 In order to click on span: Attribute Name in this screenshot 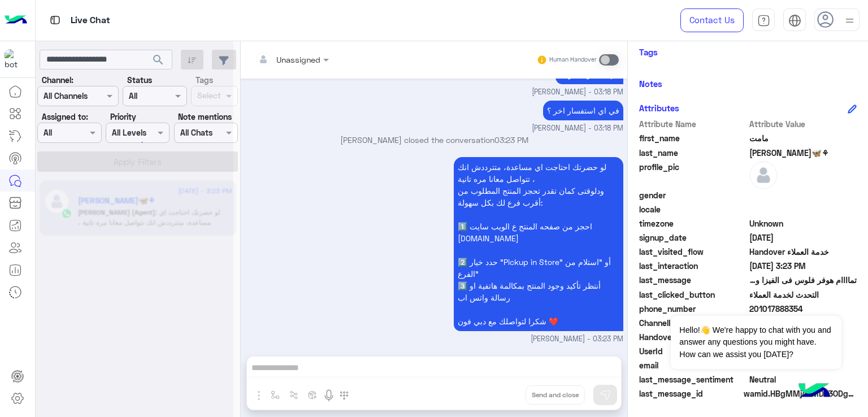, I will do `click(693, 123)`.